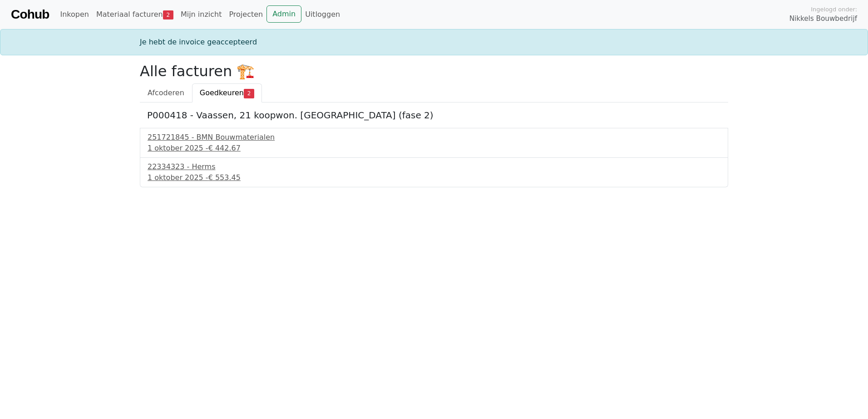 This screenshot has height=419, width=868. Describe the element at coordinates (135, 14) in the screenshot. I see `a: Materiaal facturen2` at that location.